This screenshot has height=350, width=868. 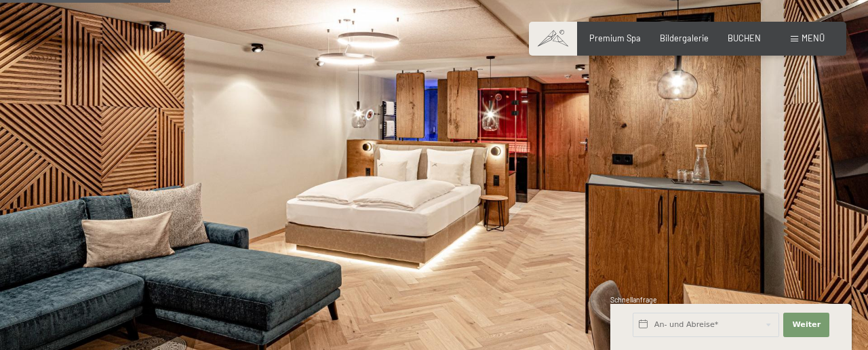 What do you see at coordinates (806, 325) in the screenshot?
I see `span: Weiter` at bounding box center [806, 325].